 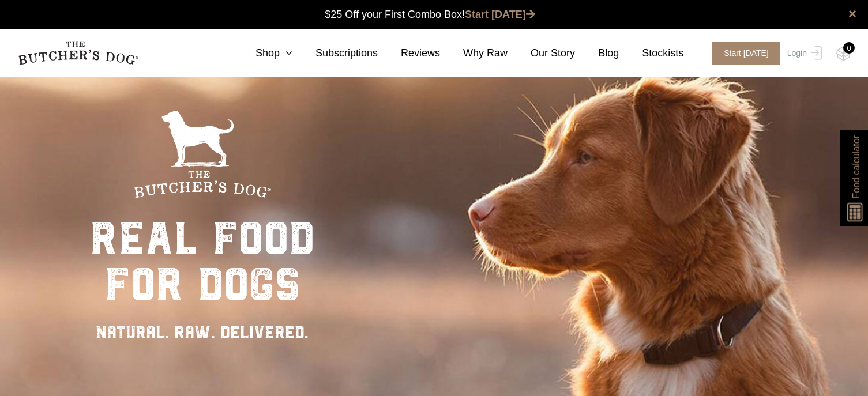 I want to click on div: real food for dogs, so click(x=203, y=262).